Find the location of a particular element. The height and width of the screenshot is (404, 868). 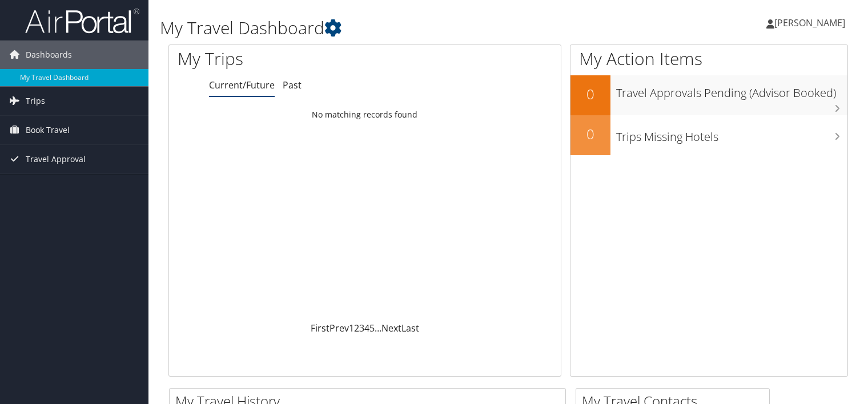

a: First is located at coordinates (320, 328).